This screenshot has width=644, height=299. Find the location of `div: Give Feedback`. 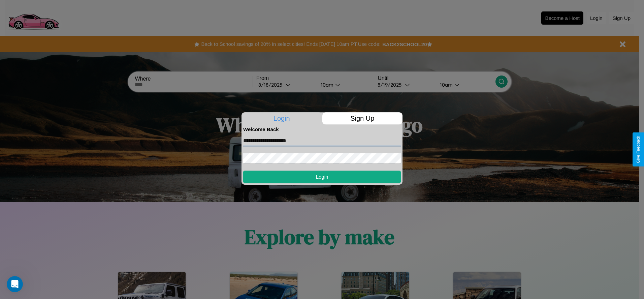

div: Give Feedback is located at coordinates (638, 150).